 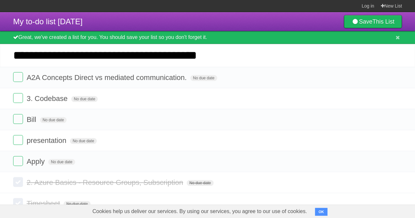 I want to click on span: 3. Codebase, so click(x=48, y=98).